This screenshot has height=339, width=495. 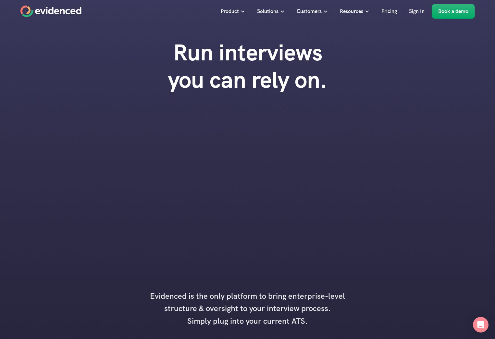 I want to click on p: Sign In, so click(x=417, y=11).